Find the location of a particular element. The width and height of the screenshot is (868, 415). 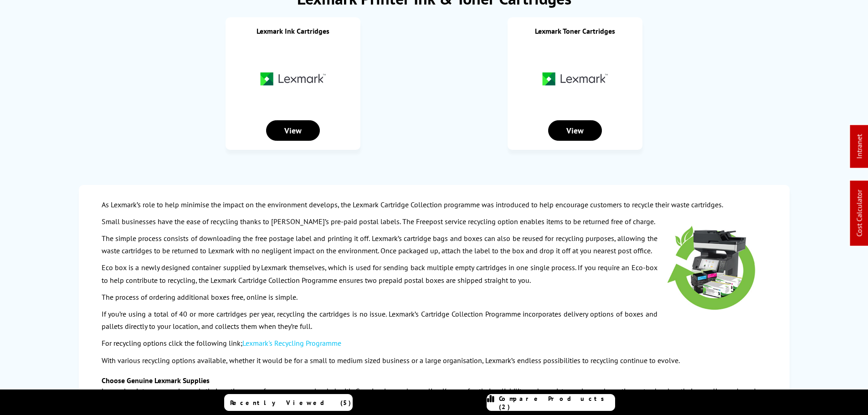

a: Lexmark's Recycling Programme is located at coordinates (292, 343).